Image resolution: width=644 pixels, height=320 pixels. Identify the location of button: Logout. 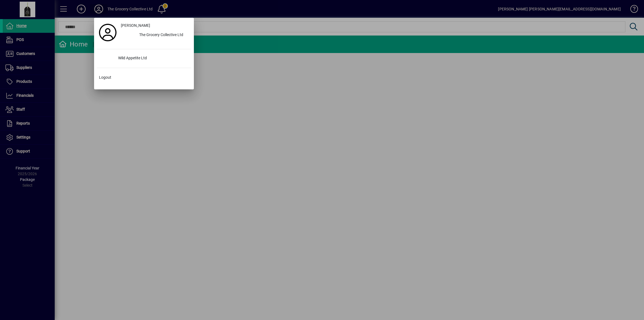
(143, 77).